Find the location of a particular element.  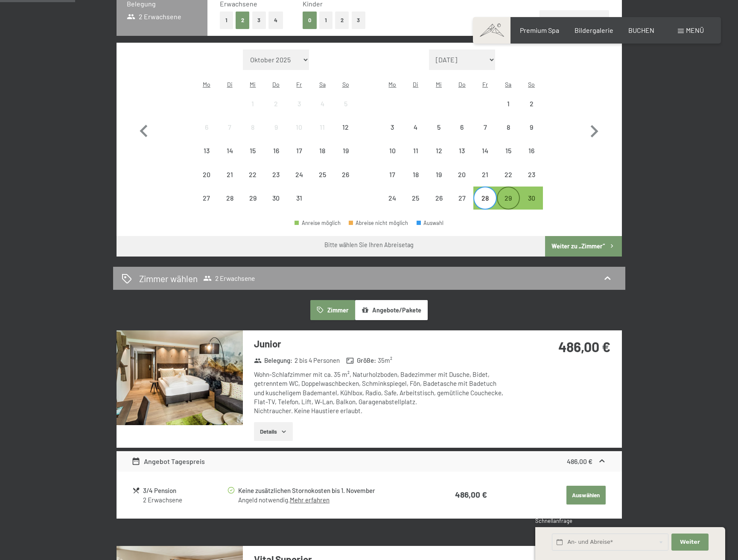

div: Fri Nov 14 2025 is located at coordinates (485, 151).